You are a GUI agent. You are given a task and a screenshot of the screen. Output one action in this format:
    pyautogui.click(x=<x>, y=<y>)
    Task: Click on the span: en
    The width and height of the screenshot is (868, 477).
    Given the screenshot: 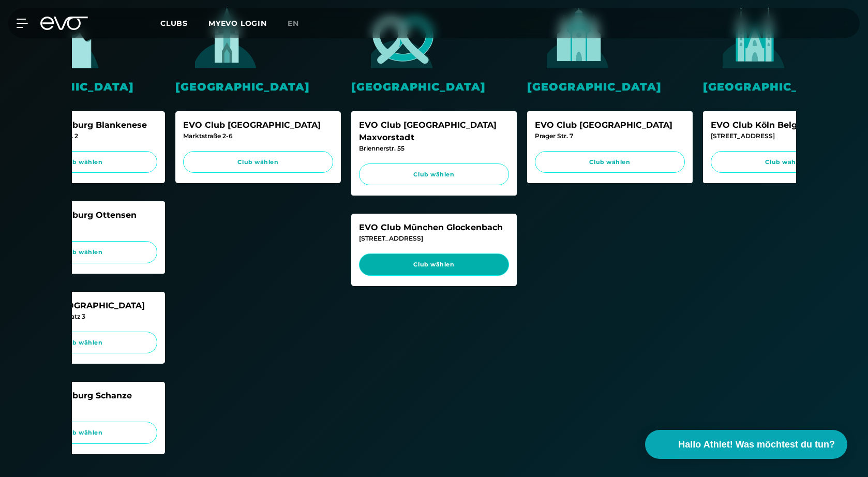 What is the action you would take?
    pyautogui.click(x=293, y=23)
    